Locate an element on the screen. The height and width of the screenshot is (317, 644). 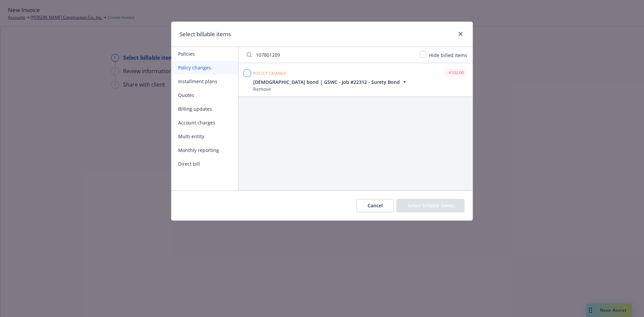
input: Filter by keyword is located at coordinates (329, 55).